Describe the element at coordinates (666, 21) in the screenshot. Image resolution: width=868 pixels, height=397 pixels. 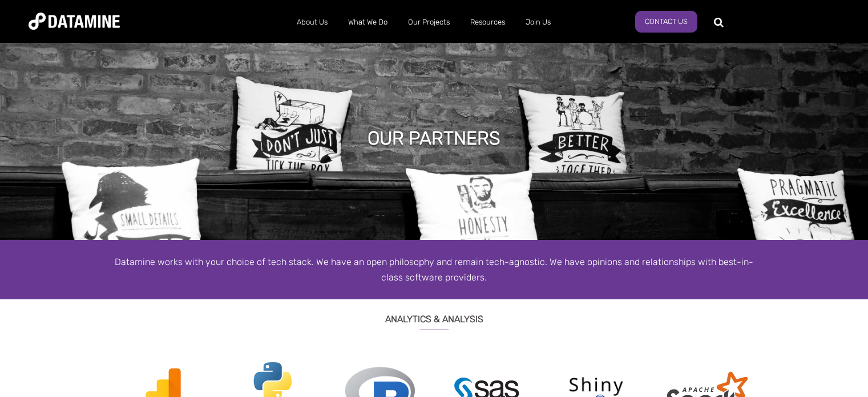
I see `a: Contact Us` at that location.